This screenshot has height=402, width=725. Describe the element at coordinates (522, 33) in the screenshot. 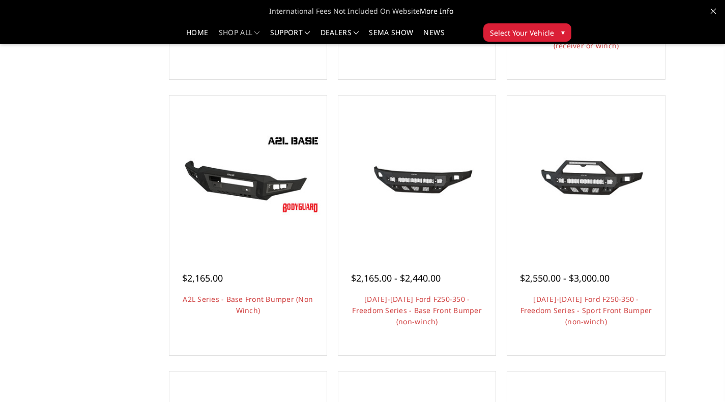

I see `span: Select Your Vehicle` at that location.